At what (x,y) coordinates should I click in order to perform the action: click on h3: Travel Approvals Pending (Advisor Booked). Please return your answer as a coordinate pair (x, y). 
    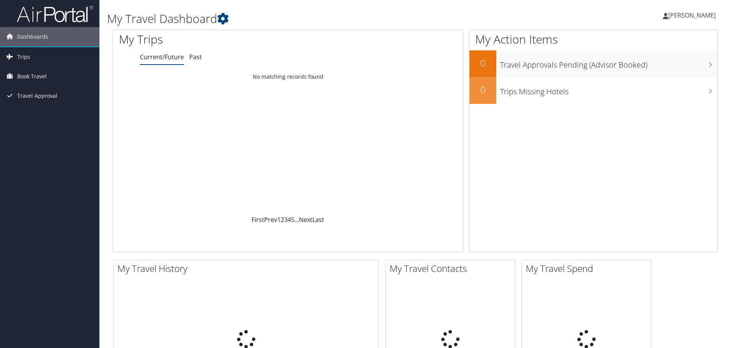
    Looking at the image, I should click on (609, 63).